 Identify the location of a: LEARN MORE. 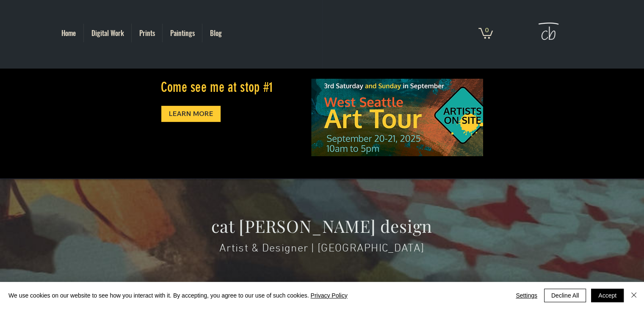
(191, 114).